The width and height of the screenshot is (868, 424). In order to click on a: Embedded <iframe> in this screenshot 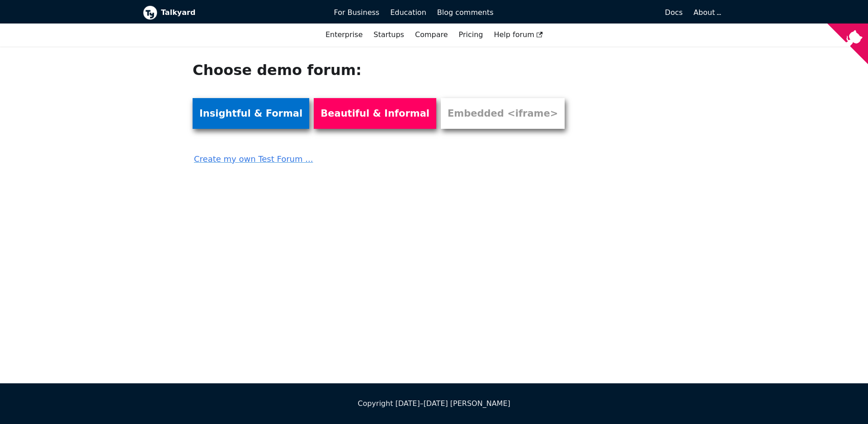, I will do `click(503, 114)`.